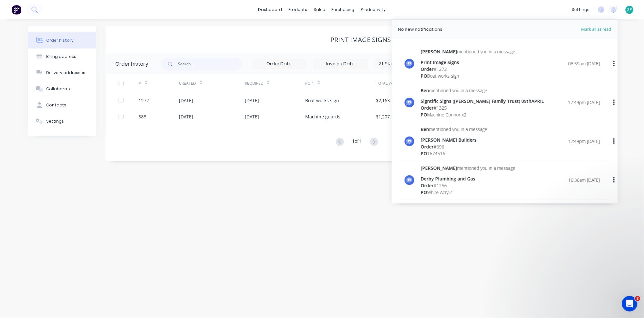  What do you see at coordinates (468, 192) in the screenshot?
I see `div: White Acrylic` at bounding box center [468, 192].